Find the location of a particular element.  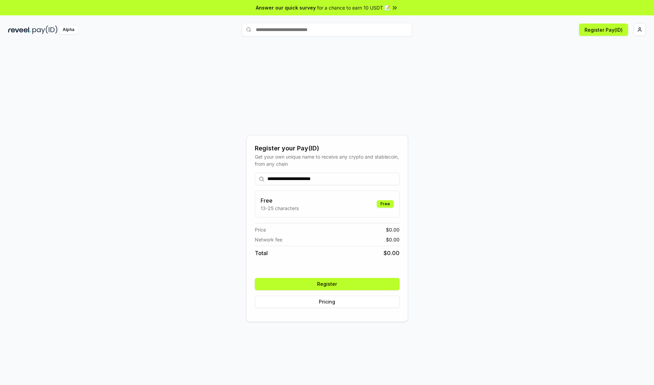

p: 13-25 characters is located at coordinates (280, 208).